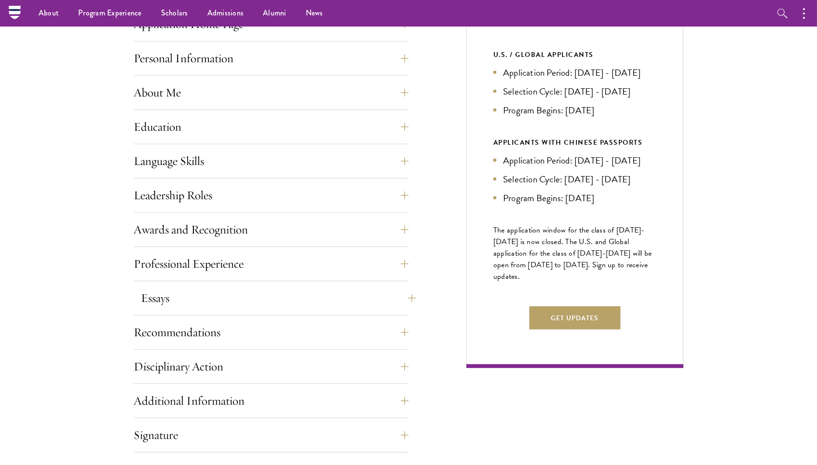 This screenshot has width=817, height=465. Describe the element at coordinates (271, 195) in the screenshot. I see `button: Leadership Roles` at that location.